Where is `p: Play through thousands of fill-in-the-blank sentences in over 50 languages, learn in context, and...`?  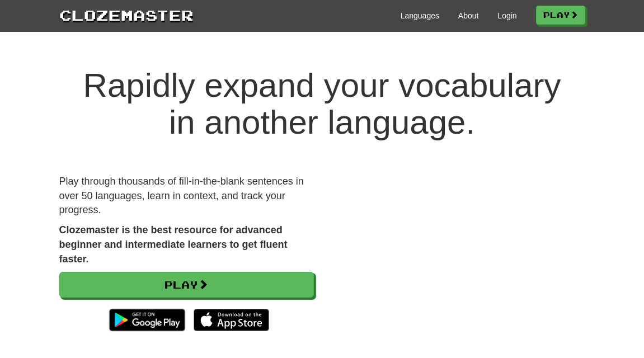 p: Play through thousands of fill-in-the-blank sentences in over 50 languages, learn in context, and... is located at coordinates (187, 196).